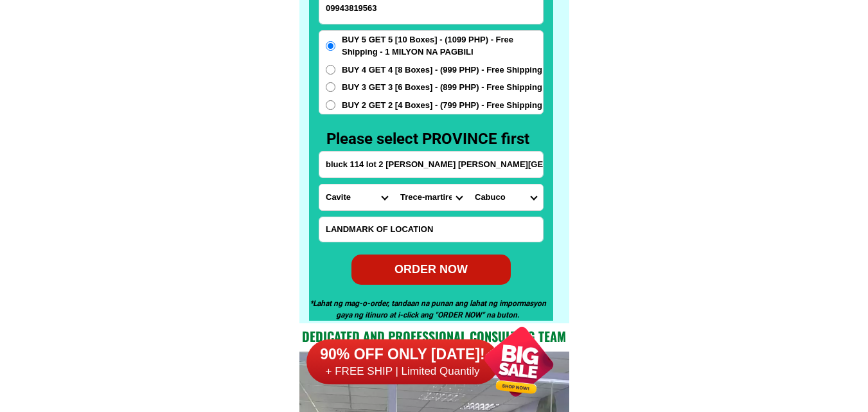 The height and width of the screenshot is (412, 868). I want to click on input: BUY 5 GET 5 [10 Boxes] - (1099 PHP) - Free Shipping - 1 MILYON NA PAGBILI, so click(330, 46).